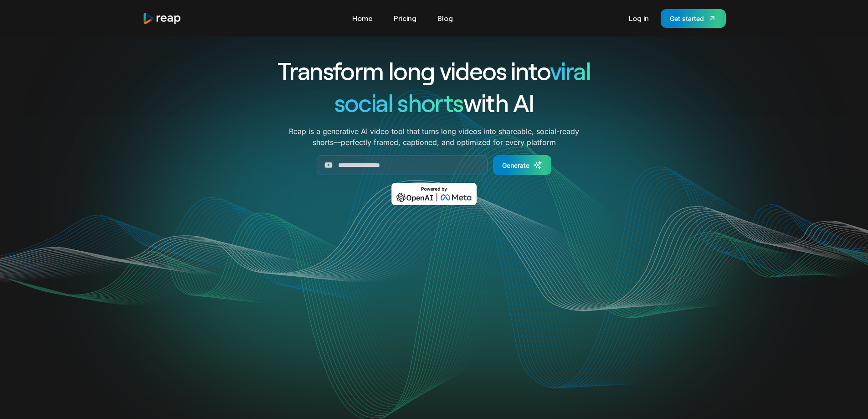 The width and height of the screenshot is (868, 419). I want to click on h1: Transform long videos into, so click(434, 71).